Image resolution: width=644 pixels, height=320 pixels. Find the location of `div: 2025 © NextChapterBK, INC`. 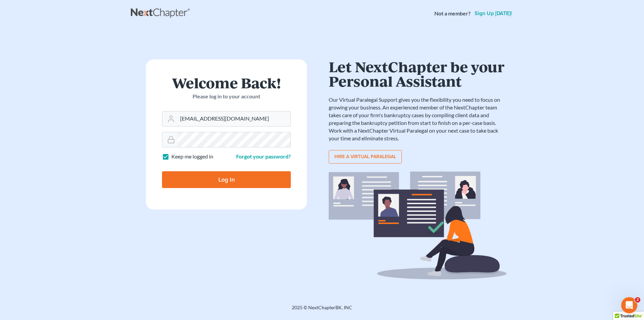

div: 2025 © NextChapterBK, INC is located at coordinates (322, 310).